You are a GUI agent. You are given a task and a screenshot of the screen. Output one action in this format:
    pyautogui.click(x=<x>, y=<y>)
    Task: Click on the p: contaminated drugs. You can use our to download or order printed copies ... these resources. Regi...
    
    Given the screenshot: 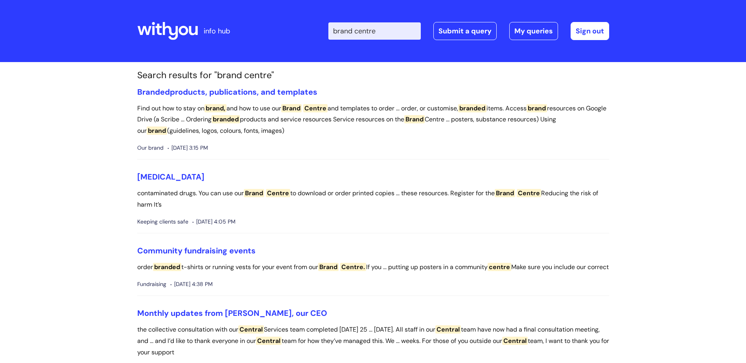 What is the action you would take?
    pyautogui.click(x=373, y=199)
    